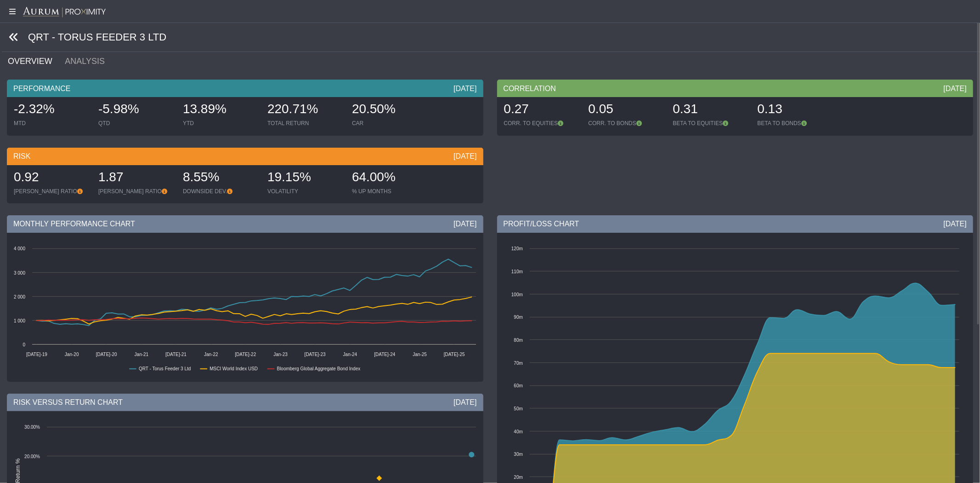  What do you see at coordinates (164, 368) in the screenshot?
I see `text: QRT - Torus Feeder 3 Ltd` at bounding box center [164, 368].